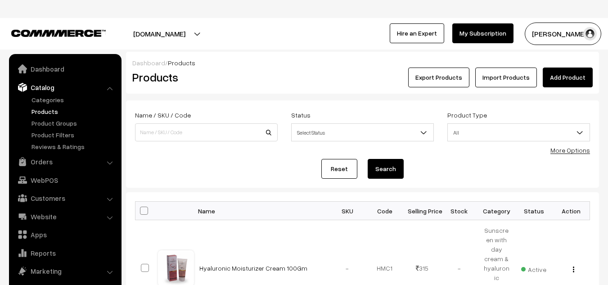 This screenshot has height=285, width=608. I want to click on th: Action, so click(571, 211).